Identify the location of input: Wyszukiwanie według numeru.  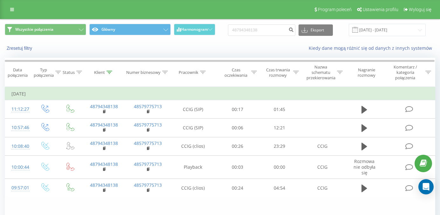
(261, 30).